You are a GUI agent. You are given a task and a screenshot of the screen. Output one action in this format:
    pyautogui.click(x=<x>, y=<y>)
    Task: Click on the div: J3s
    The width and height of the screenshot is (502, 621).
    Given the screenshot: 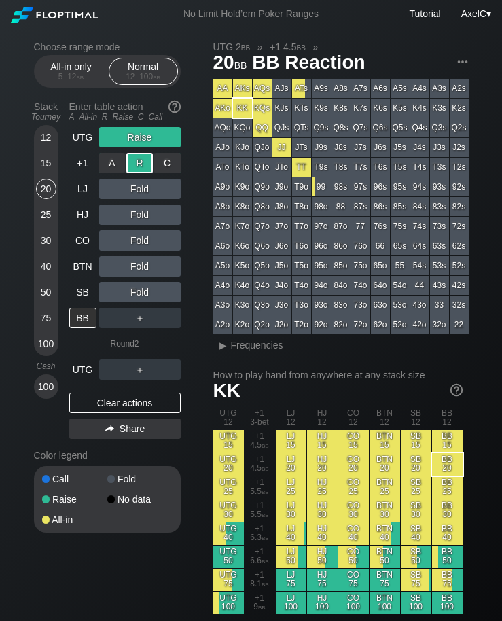 What is the action you would take?
    pyautogui.click(x=439, y=147)
    